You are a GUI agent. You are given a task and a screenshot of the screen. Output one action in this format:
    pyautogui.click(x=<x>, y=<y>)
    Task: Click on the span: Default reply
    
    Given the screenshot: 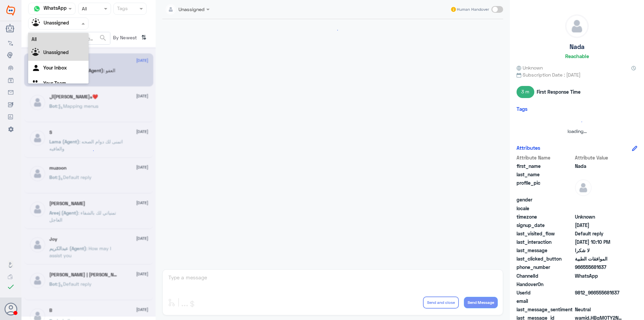 What is the action you would take?
    pyautogui.click(x=599, y=233)
    